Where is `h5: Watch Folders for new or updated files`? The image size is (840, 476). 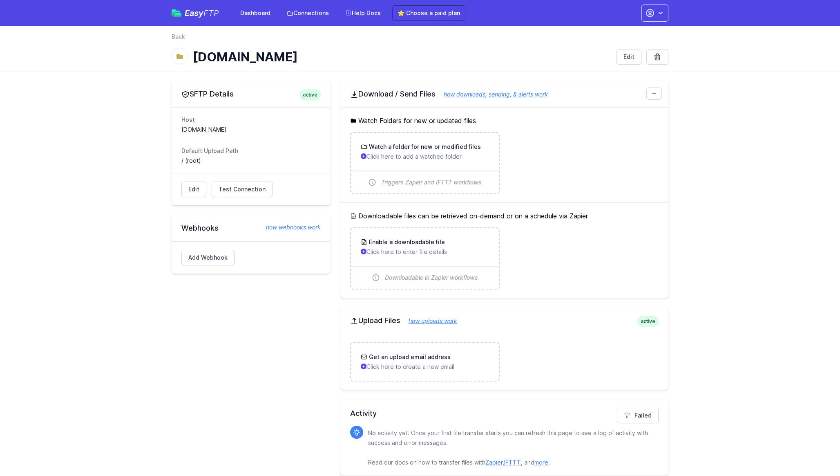
h5: Watch Folders for new or updated files is located at coordinates (504, 121).